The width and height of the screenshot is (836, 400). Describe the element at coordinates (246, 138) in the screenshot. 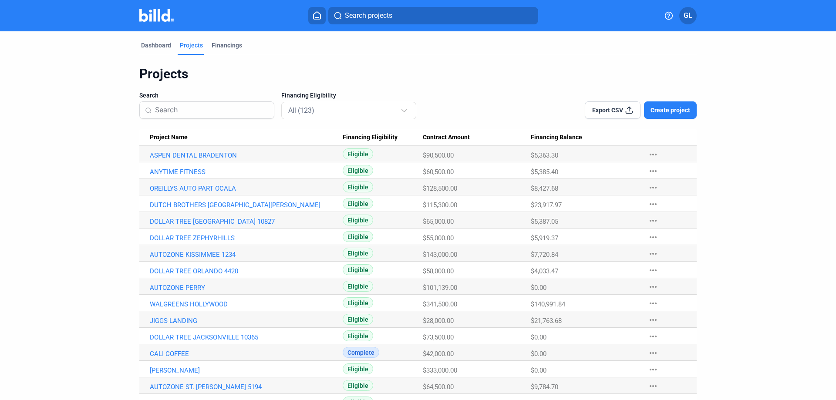

I see `div: Project Name` at that location.